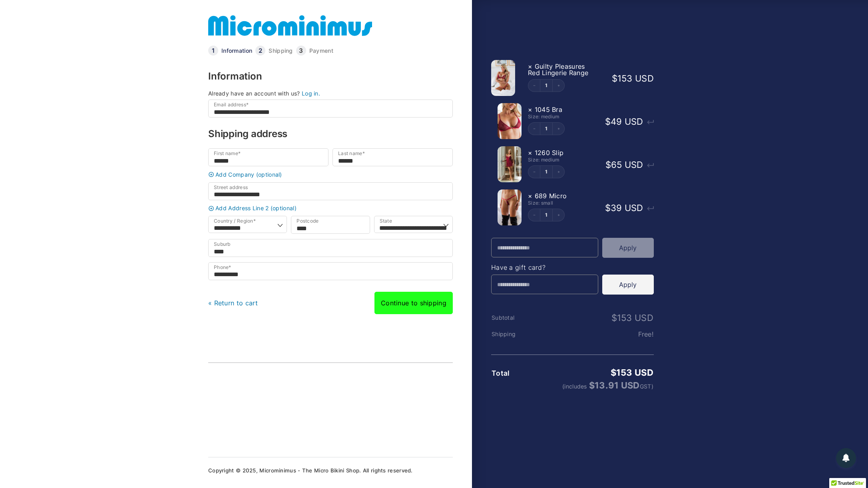  I want to click on a: Payment, so click(322, 51).